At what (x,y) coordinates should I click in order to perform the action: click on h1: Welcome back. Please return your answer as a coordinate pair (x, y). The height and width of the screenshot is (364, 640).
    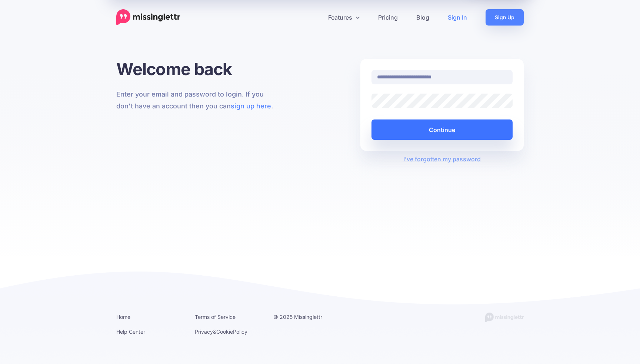
    Looking at the image, I should click on (198, 69).